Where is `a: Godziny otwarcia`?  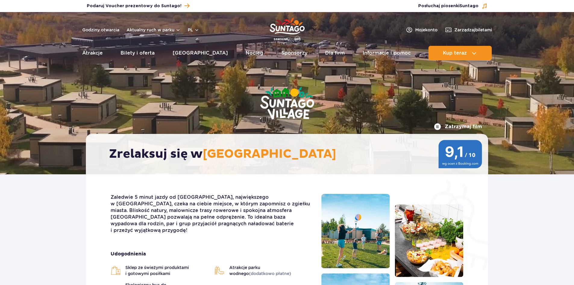
a: Godziny otwarcia is located at coordinates (101, 30).